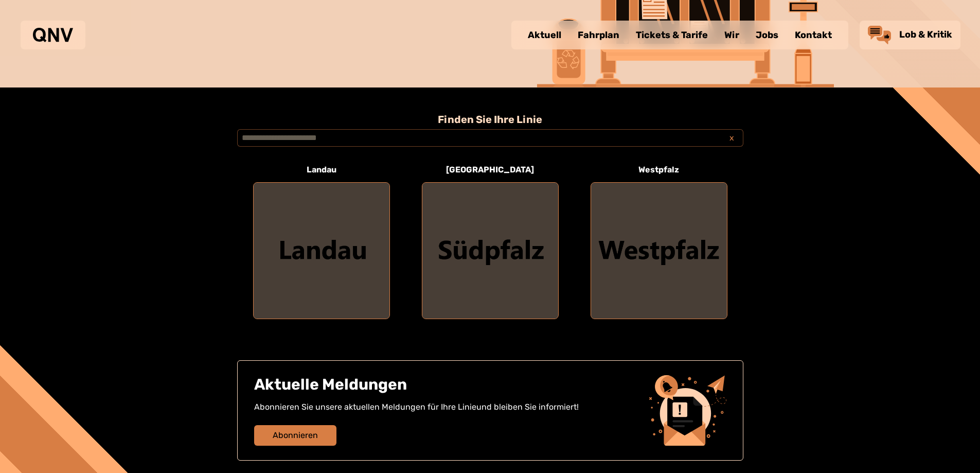 The height and width of the screenshot is (473, 980). What do you see at coordinates (658, 170) in the screenshot?
I see `h6: Westpfalz` at bounding box center [658, 170].